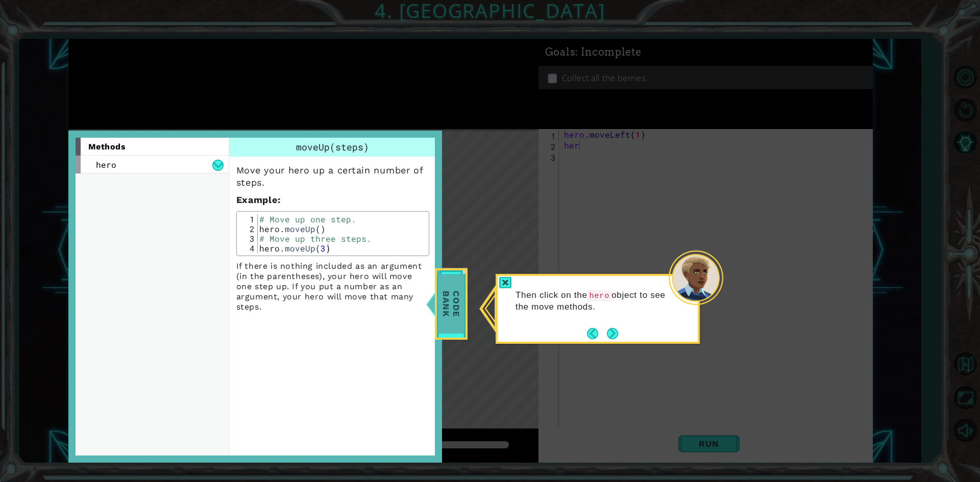  Describe the element at coordinates (333, 147) in the screenshot. I see `div: moveUp(steps)` at that location.